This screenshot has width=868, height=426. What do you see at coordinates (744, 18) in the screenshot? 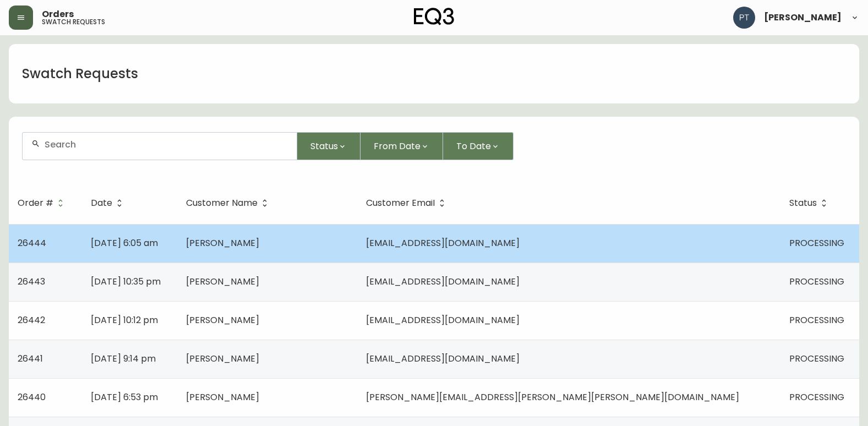
I see `img: 986dcd8e1aab7847125929f325458823` at bounding box center [744, 18].